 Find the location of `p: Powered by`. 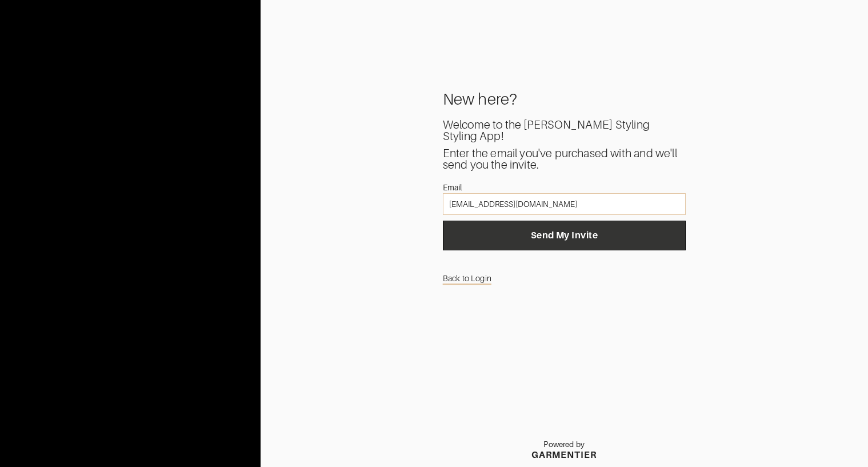

p: Powered by is located at coordinates (564, 445).